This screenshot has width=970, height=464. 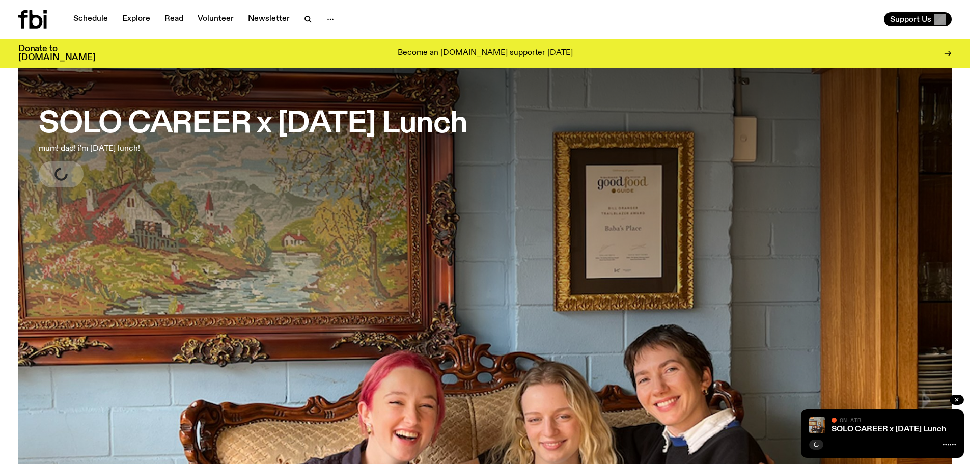 I want to click on button: Support Us, so click(x=917, y=19).